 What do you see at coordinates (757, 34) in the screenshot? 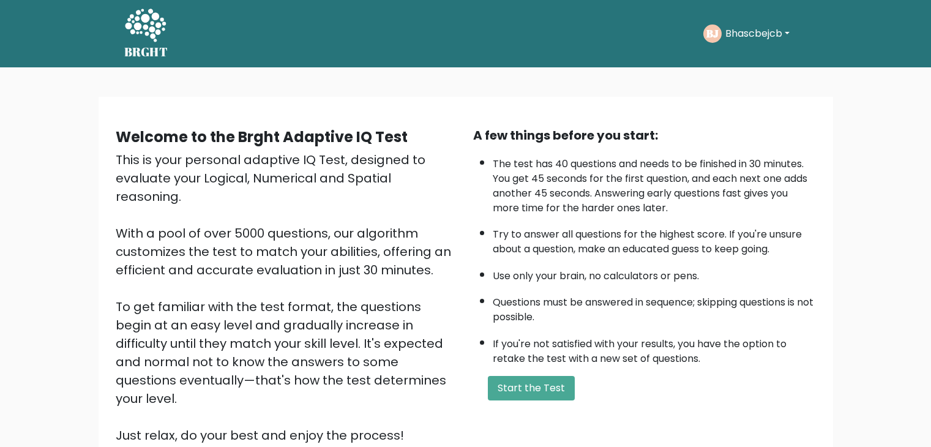
I see `button: Bhascbejcb` at bounding box center [757, 34].